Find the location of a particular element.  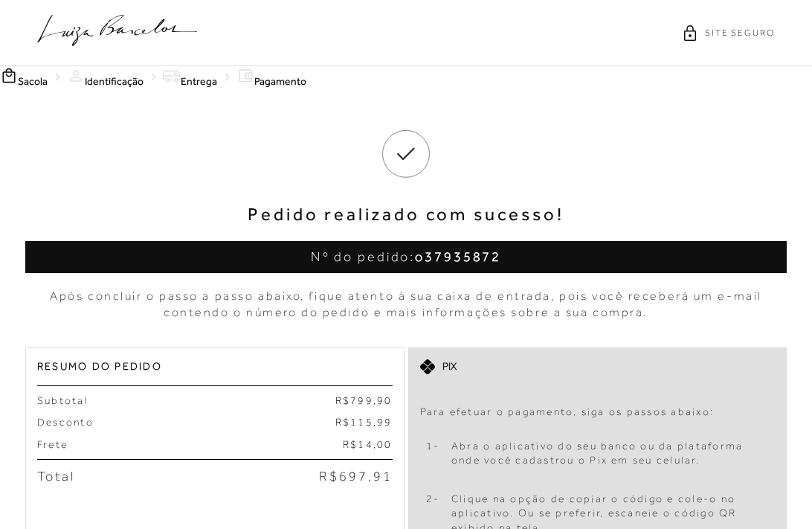

a: Pagamento is located at coordinates (272, 81).